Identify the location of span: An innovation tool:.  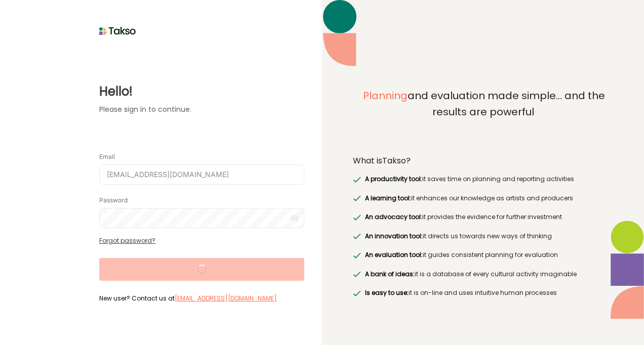
(394, 236).